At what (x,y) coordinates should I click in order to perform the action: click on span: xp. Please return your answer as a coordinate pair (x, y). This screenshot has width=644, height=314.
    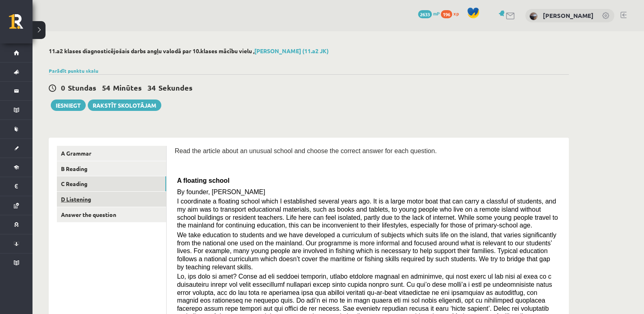
    Looking at the image, I should click on (456, 13).